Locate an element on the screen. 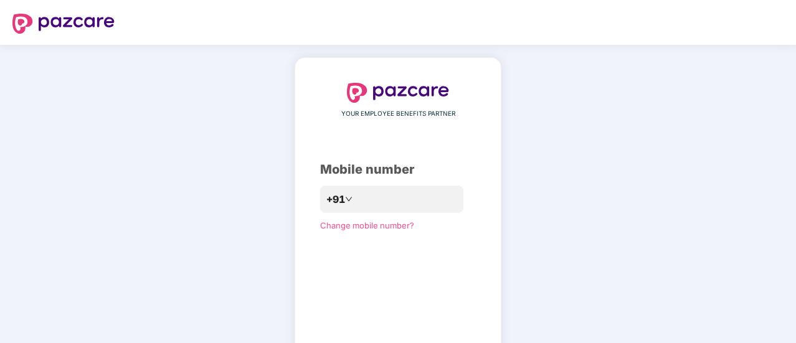  a: Change mobile number? is located at coordinates (367, 225).